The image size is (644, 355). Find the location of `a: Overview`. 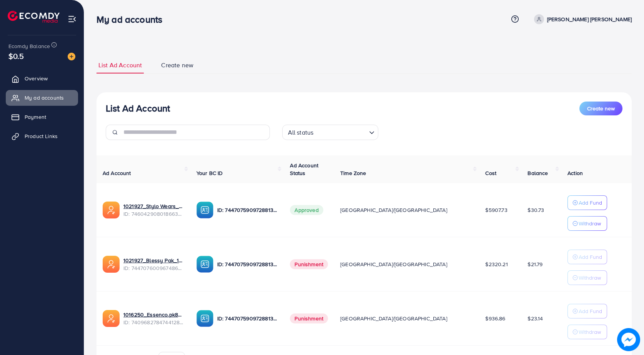

a: Overview is located at coordinates (42, 78).